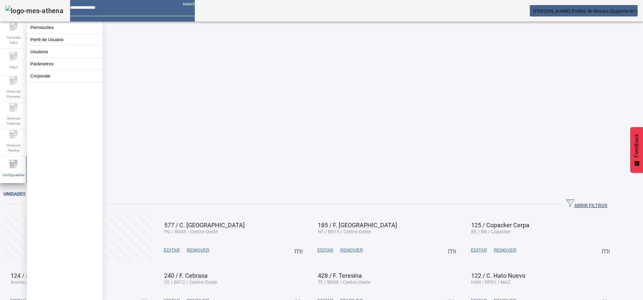  What do you see at coordinates (34, 11) in the screenshot?
I see `img: logo-mes-athena` at bounding box center [34, 11].